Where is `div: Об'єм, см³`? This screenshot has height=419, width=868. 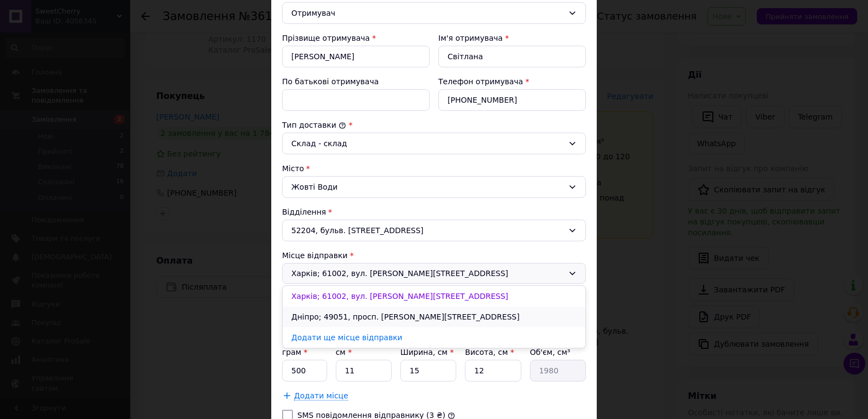
div: Об'єм, см³ is located at coordinates (558, 352).